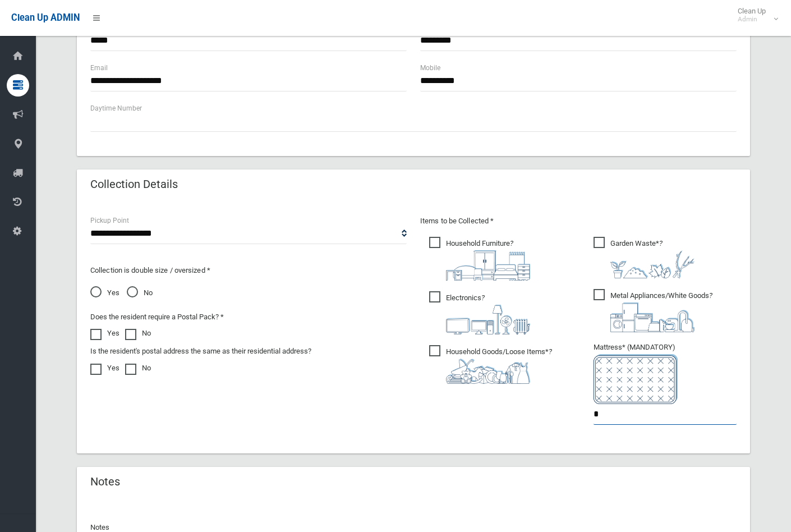 This screenshot has width=791, height=532. What do you see at coordinates (201, 351) in the screenshot?
I see `label: Is the resident's postal address the same as their residential address?` at bounding box center [201, 351].